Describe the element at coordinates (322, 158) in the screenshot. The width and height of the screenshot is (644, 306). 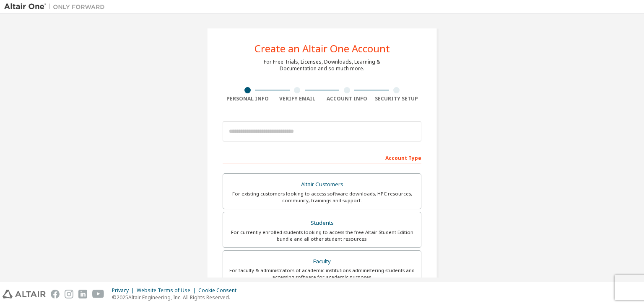
I see `div: Account Type` at that location.